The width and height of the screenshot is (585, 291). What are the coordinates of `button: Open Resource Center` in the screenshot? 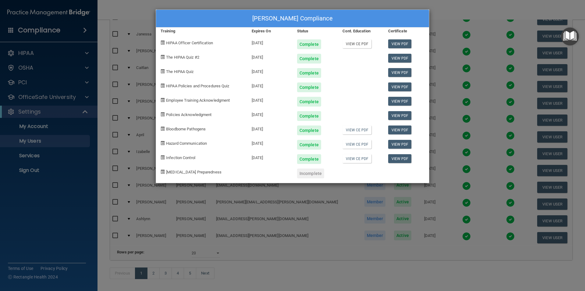 It's located at (570, 36).